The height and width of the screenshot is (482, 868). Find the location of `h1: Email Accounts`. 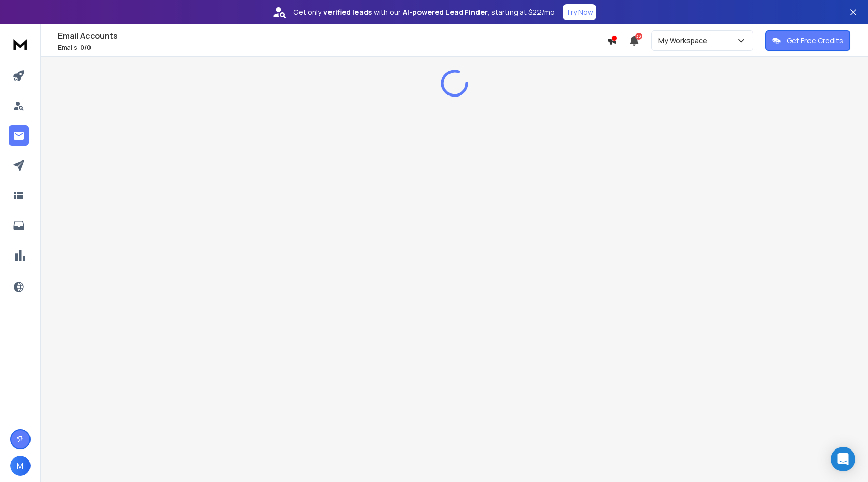

h1: Email Accounts is located at coordinates (332, 36).